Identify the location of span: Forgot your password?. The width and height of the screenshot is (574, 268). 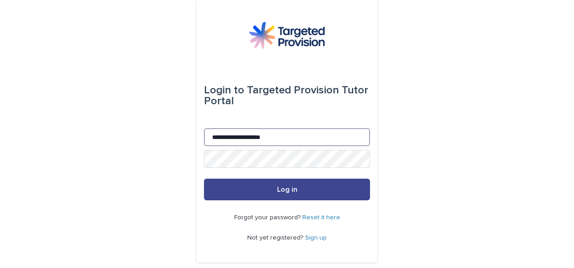
(268, 217).